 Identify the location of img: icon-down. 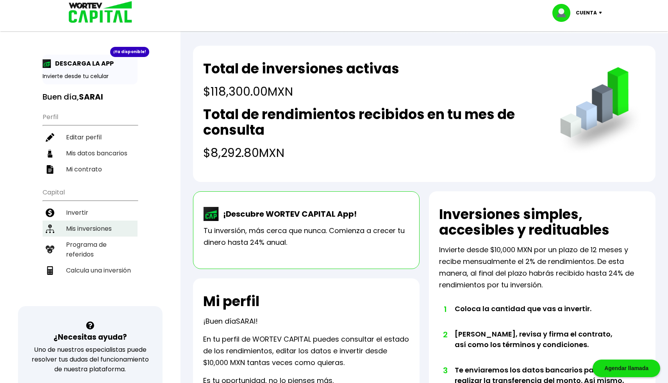
(602, 13).